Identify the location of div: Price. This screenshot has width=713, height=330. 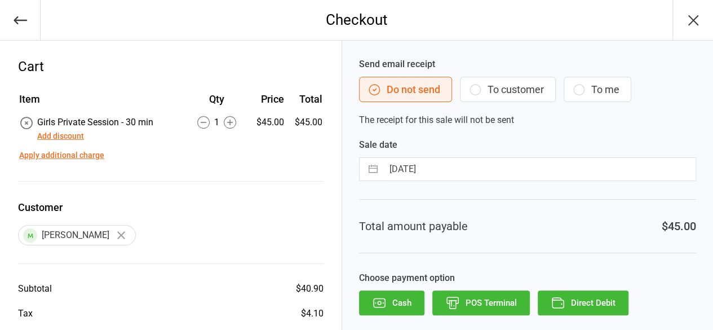
(267, 99).